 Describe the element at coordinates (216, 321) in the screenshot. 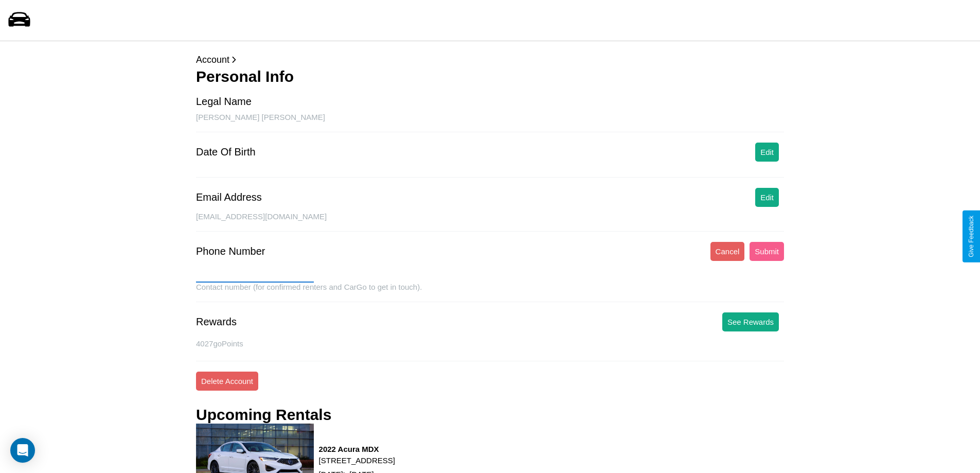

I see `div: Rewards` at that location.